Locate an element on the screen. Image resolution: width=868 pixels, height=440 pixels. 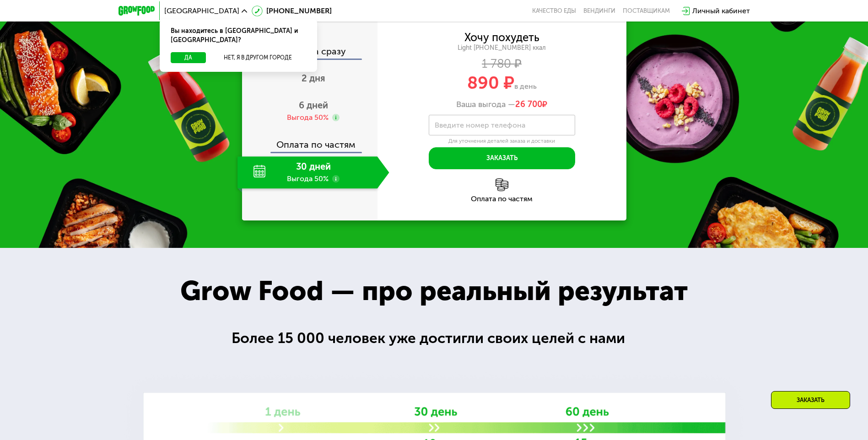
div: Для уточнения деталей заказа и доставки is located at coordinates (502, 142).